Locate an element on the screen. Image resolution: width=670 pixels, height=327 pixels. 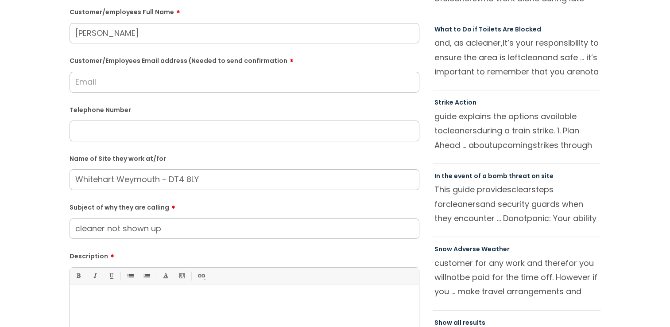
input: Email is located at coordinates (244, 82).